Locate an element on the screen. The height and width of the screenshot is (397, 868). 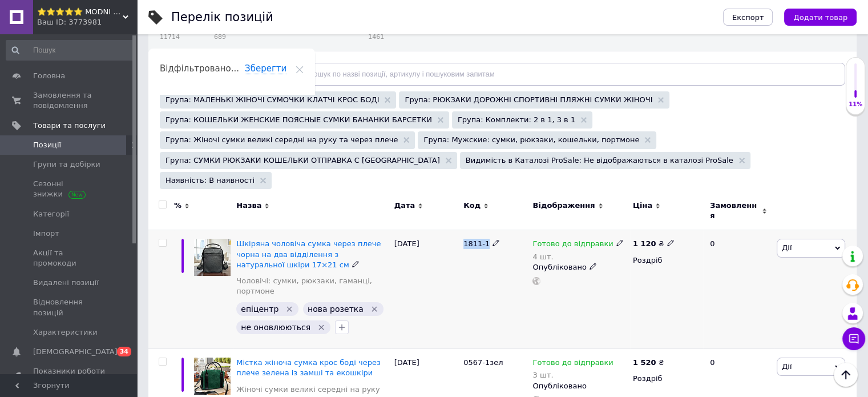
span: Групи та добірки is located at coordinates (67, 164).